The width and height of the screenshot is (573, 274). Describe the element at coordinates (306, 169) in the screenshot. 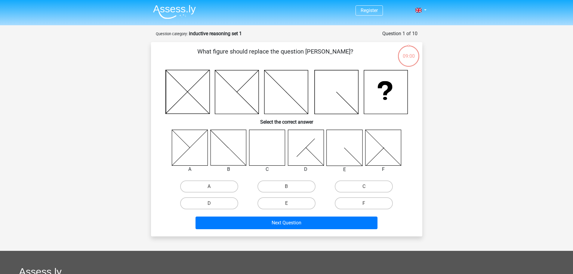

I see `div: D` at that location.